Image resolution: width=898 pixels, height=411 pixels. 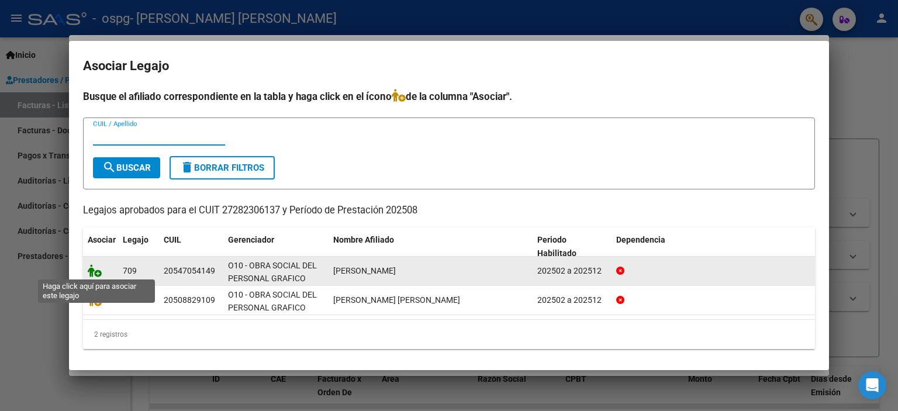 I want to click on span: ARREGUI MATEO, so click(x=364, y=271).